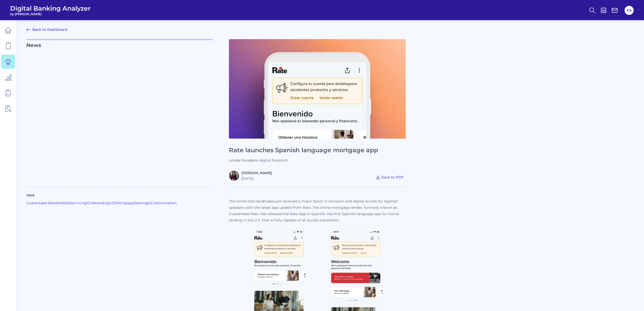  Describe the element at coordinates (390, 177) in the screenshot. I see `button: Save to PDF` at that location.